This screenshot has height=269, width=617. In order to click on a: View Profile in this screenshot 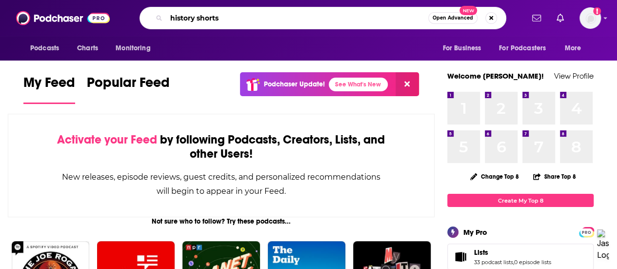, I will do `click(574, 76)`.